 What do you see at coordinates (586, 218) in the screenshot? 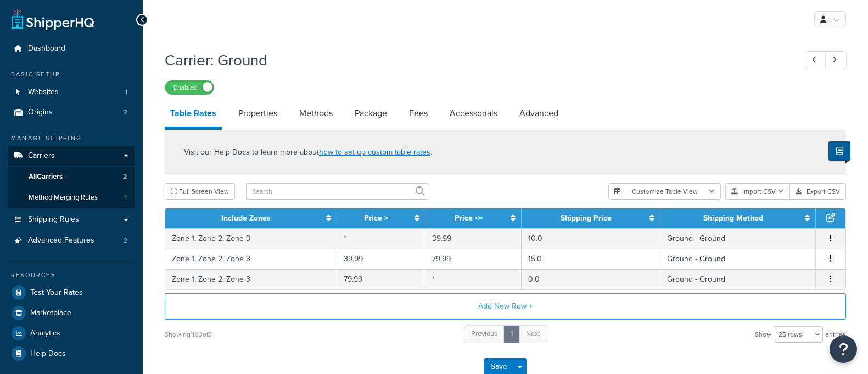
I see `a: Shipping Price` at bounding box center [586, 218].